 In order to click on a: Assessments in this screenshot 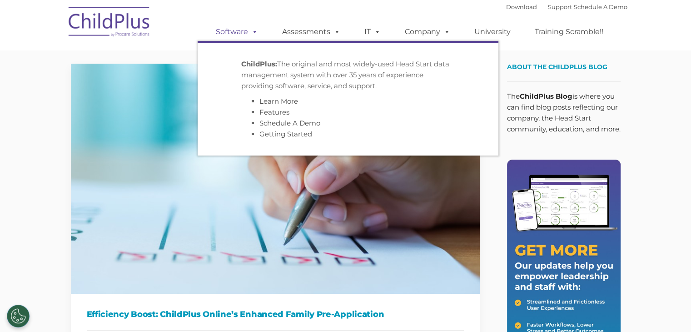, I will do `click(311, 32)`.